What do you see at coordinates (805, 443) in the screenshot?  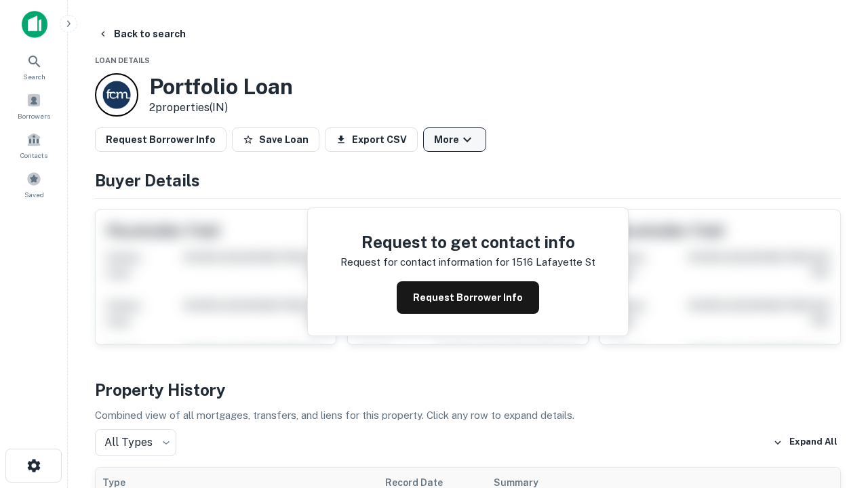 I see `button: Expand All` at bounding box center [805, 443].